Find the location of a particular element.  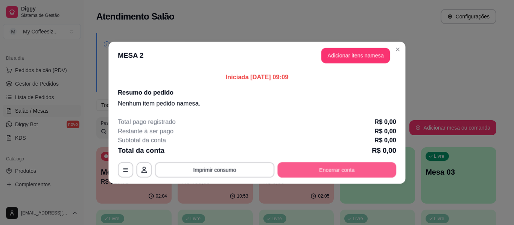

button: Imprimir consumo is located at coordinates (215, 170).